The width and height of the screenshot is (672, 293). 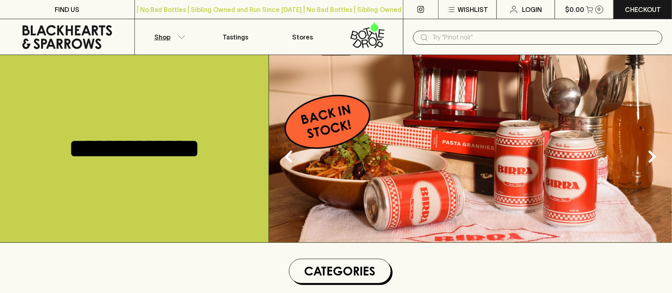 What do you see at coordinates (643, 10) in the screenshot?
I see `p: Checkout` at bounding box center [643, 10].